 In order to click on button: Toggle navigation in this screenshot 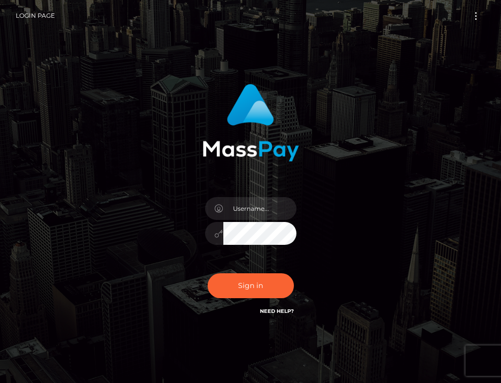, I will do `click(475, 16)`.